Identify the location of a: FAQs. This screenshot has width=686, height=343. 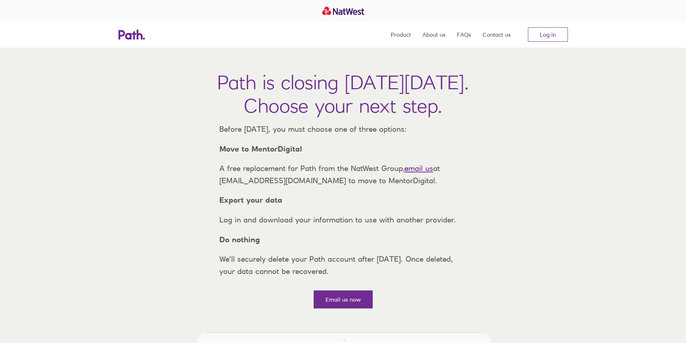
(464, 35).